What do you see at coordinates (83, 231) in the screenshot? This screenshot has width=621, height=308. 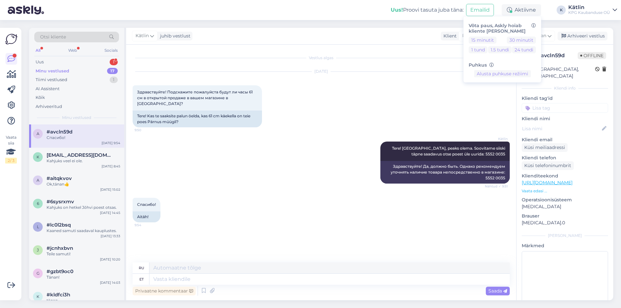 I see `div: Kaaned samuti saadaval kauplustes.` at bounding box center [83, 231].